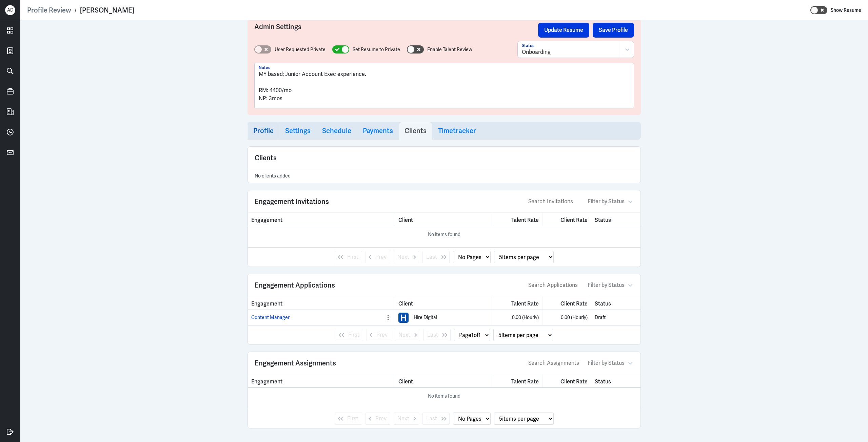 Image resolution: width=868 pixels, height=442 pixels. I want to click on h3: Profile, so click(264, 131).